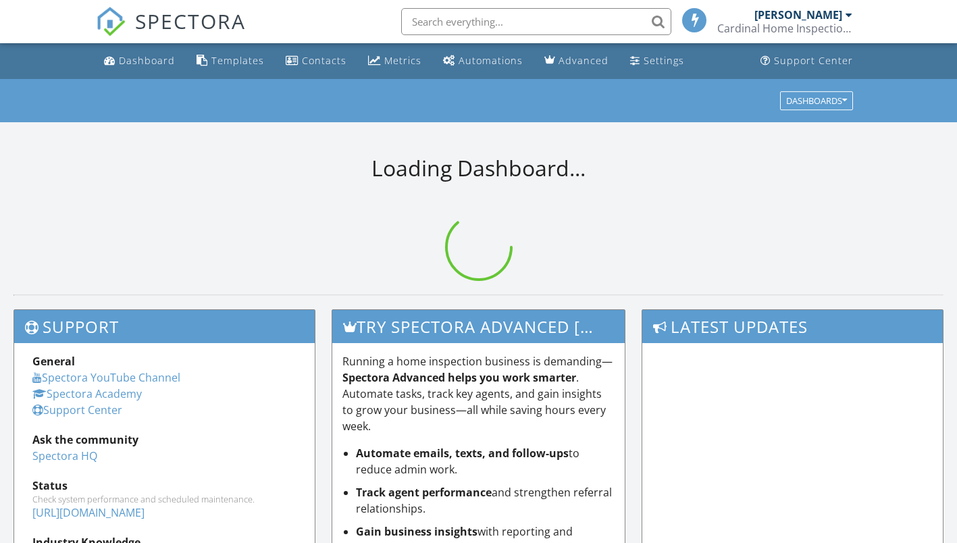 The image size is (957, 543). What do you see at coordinates (324, 60) in the screenshot?
I see `div: Contacts` at bounding box center [324, 60].